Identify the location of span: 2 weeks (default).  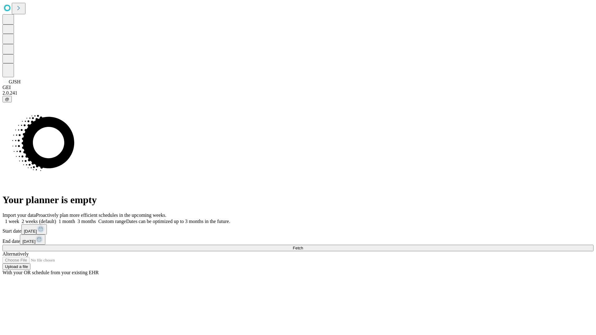
(39, 221).